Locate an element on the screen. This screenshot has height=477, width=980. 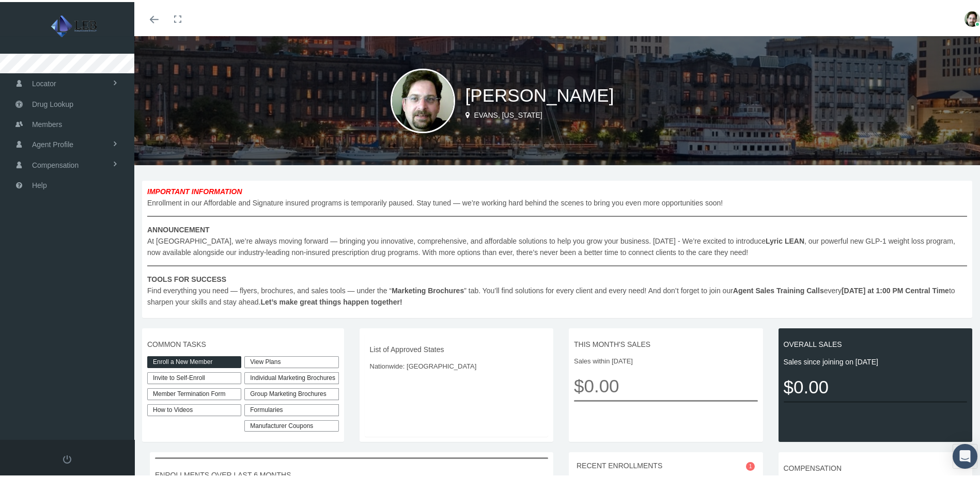
div: Group Marketing Brochures is located at coordinates (292, 392).